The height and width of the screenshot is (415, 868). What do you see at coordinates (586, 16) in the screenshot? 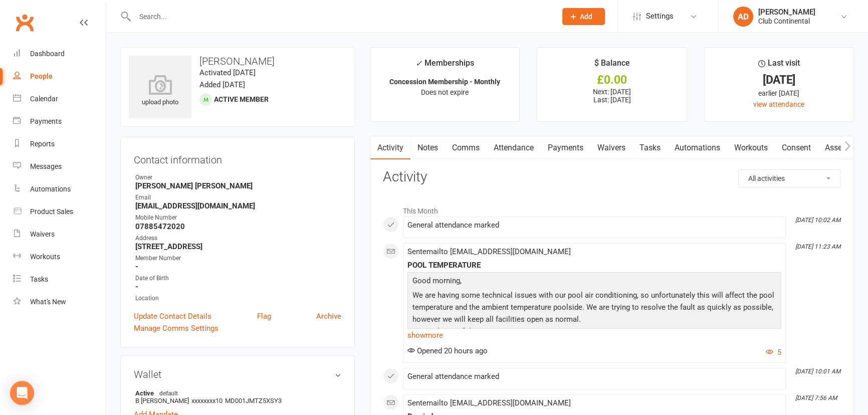
I see `span: Add` at bounding box center [586, 16].